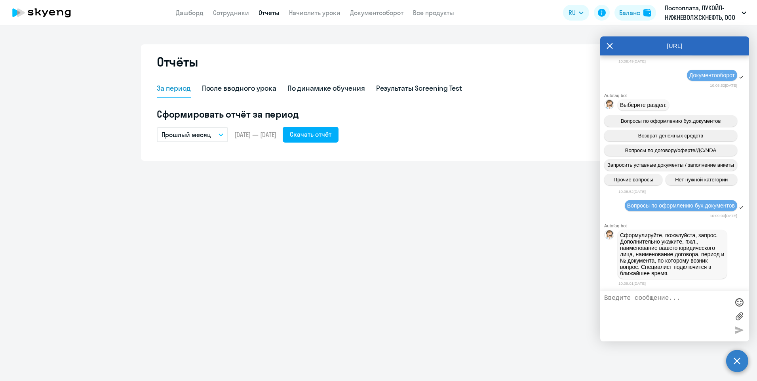 This screenshot has width=757, height=381. I want to click on button: Вопросы по оформлению бух.документов, so click(670, 121).